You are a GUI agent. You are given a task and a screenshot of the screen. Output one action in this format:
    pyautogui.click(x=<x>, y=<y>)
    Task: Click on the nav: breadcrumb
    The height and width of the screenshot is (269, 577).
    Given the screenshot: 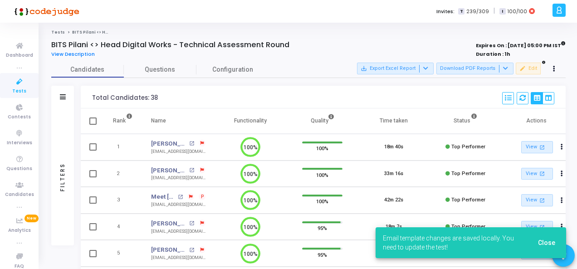 What is the action you would take?
    pyautogui.click(x=309, y=32)
    